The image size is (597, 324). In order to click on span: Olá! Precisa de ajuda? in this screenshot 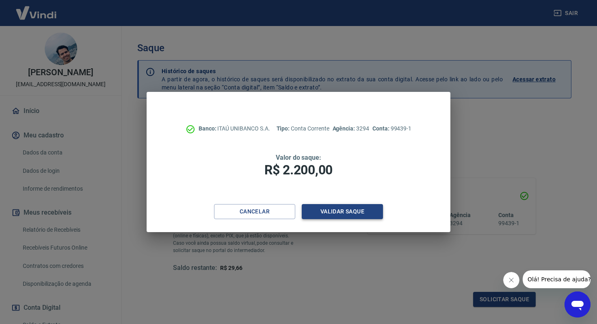, I will do `click(37, 9)`.